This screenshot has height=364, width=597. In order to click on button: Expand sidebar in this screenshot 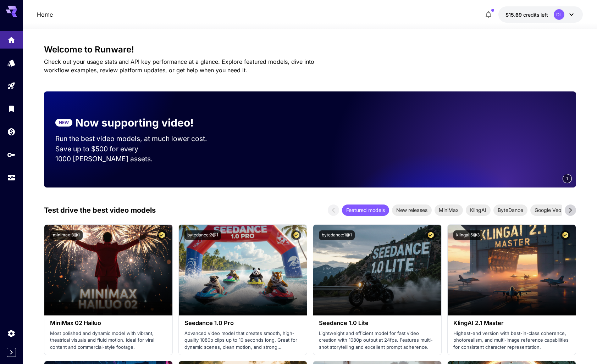, I will do `click(11, 353)`.